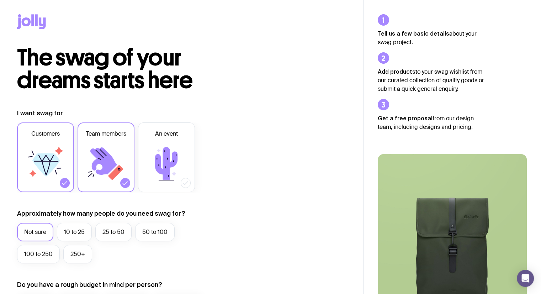  I want to click on div: Open Intercom Messenger, so click(526, 278).